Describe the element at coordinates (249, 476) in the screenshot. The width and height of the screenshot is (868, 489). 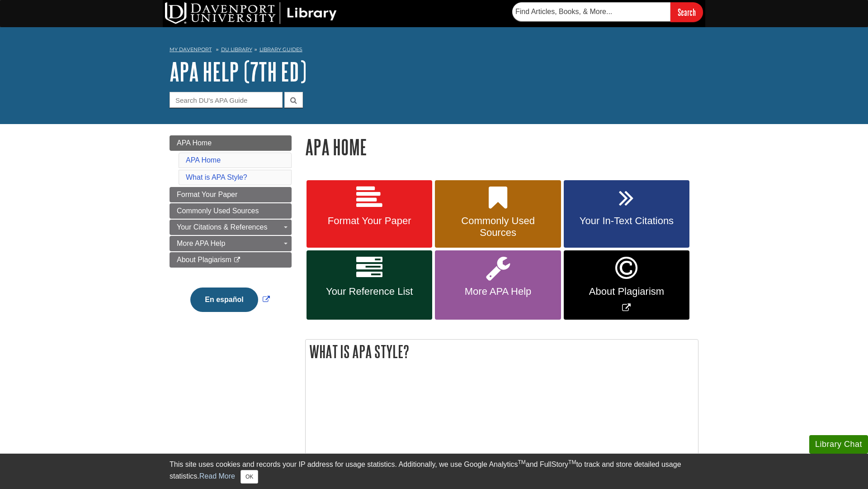
I see `button: Close` at that location.